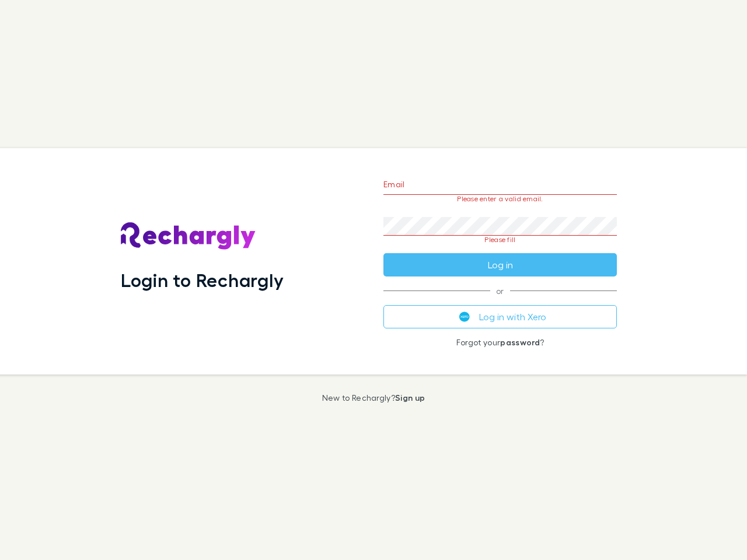 This screenshot has height=560, width=747. I want to click on img: Xero's logo, so click(464, 317).